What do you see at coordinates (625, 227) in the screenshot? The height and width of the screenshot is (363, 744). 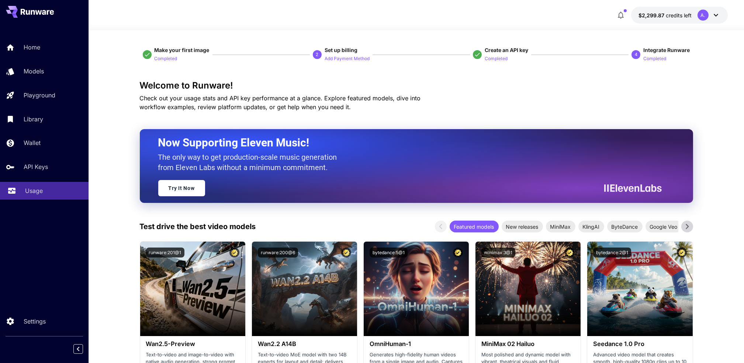 I see `span: ByteDance` at bounding box center [625, 227].